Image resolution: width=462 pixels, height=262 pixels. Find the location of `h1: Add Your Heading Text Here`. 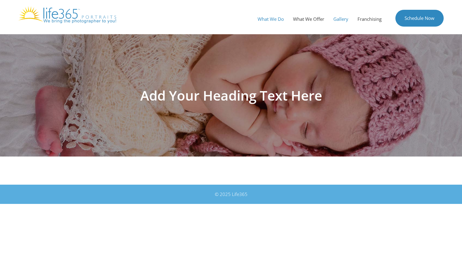

h1: Add Your Heading Text Here is located at coordinates (231, 95).